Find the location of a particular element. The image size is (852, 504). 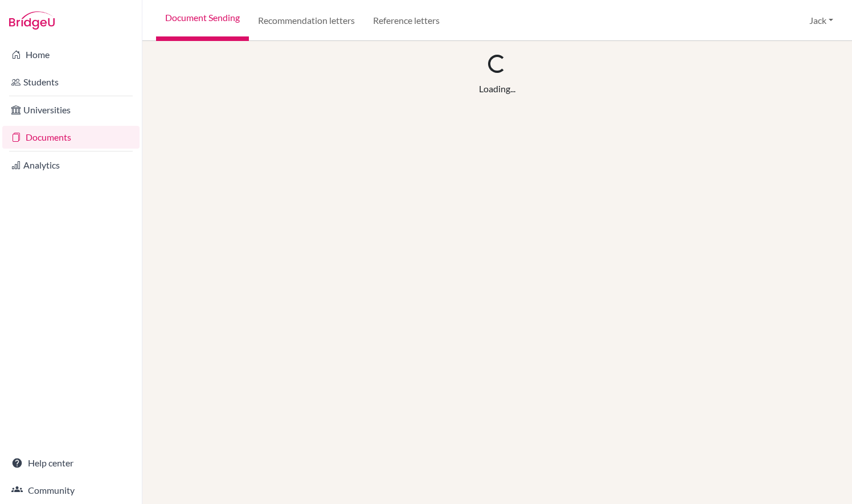

a: Universities is located at coordinates (70, 110).